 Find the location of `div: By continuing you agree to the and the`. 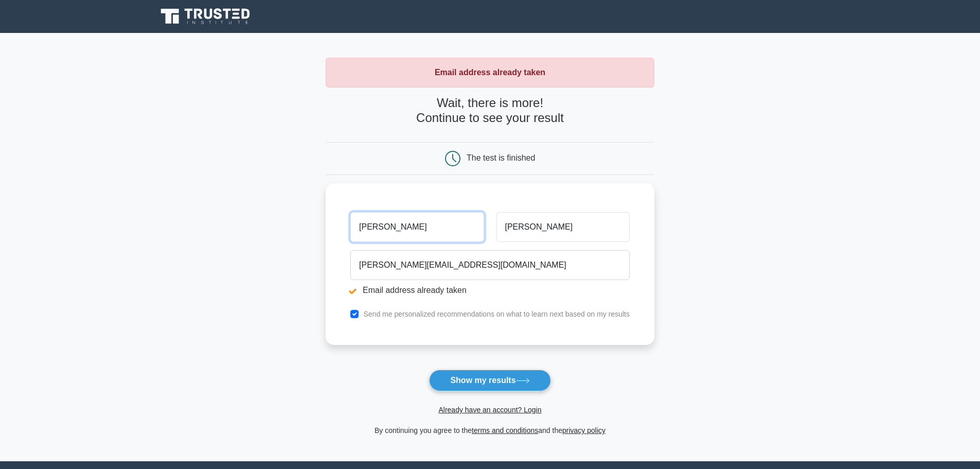

div: By continuing you agree to the and the is located at coordinates (490, 430).